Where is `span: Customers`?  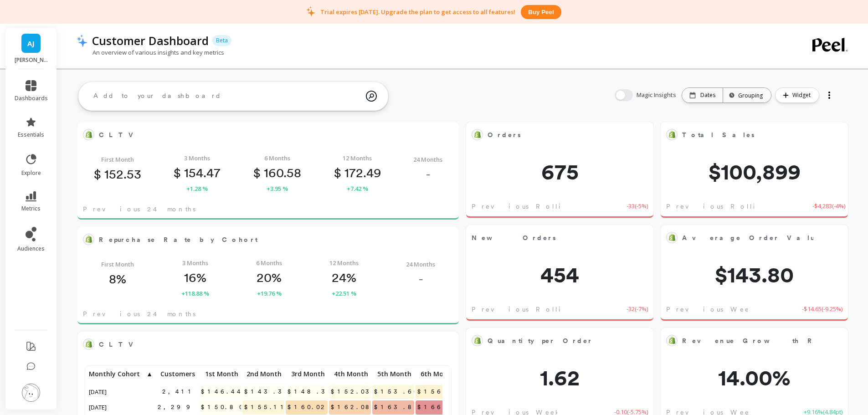 span: Customers is located at coordinates (176, 374).